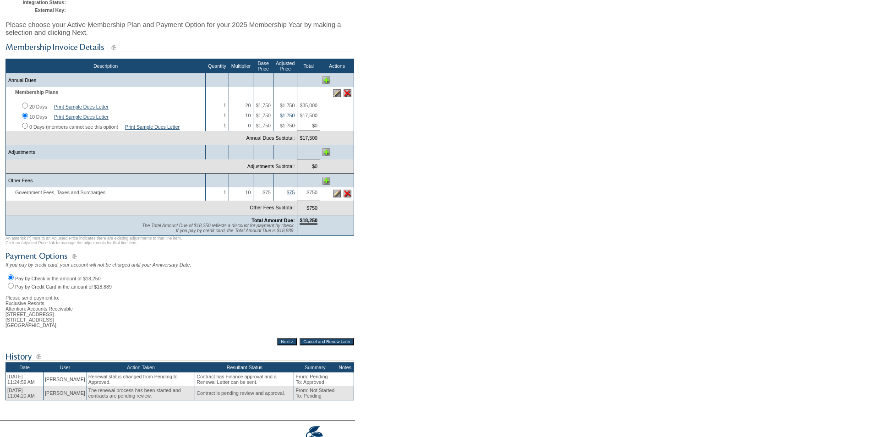  I want to click on span: $75, so click(267, 193).